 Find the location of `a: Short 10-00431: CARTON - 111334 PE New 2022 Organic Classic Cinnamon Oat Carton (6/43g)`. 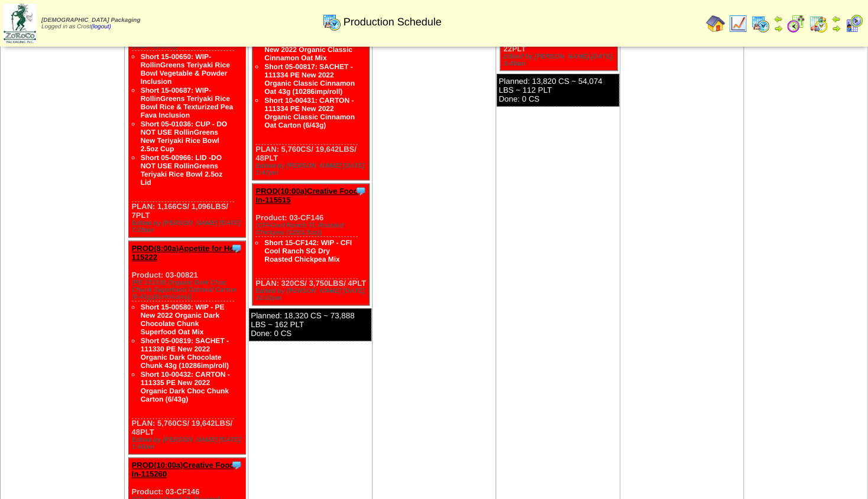

a: Short 10-00431: CARTON - 111334 PE New 2022 Organic Classic Cinnamon Oat Carton (6/43g) is located at coordinates (309, 113).